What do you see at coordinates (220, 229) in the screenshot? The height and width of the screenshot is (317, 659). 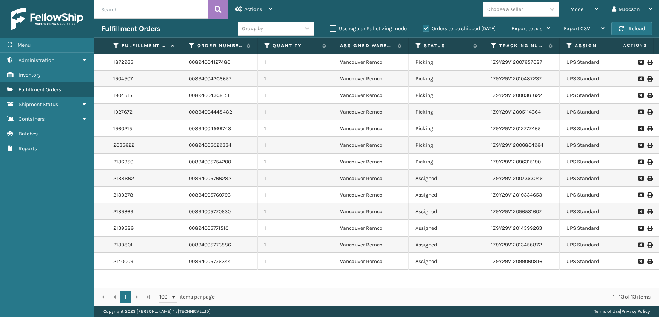 I see `td: 00894005771510` at bounding box center [220, 229].